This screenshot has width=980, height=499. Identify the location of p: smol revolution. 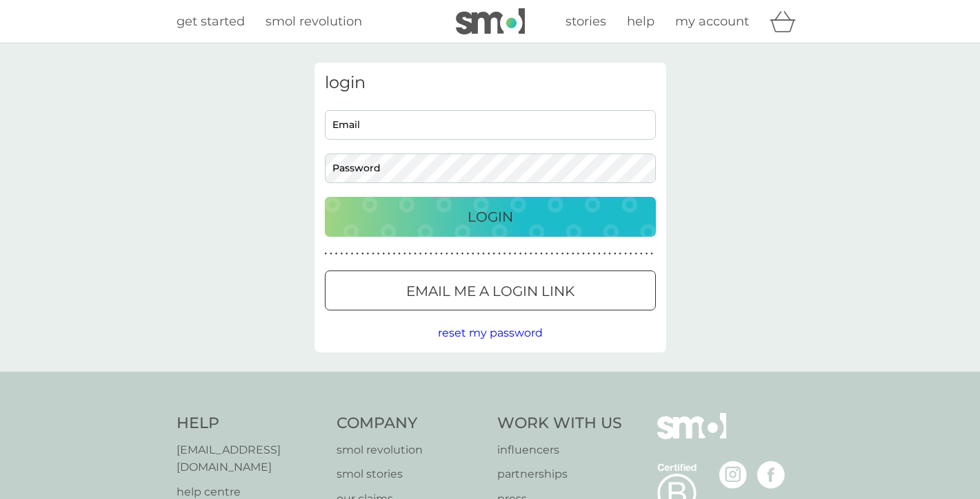
(409, 451).